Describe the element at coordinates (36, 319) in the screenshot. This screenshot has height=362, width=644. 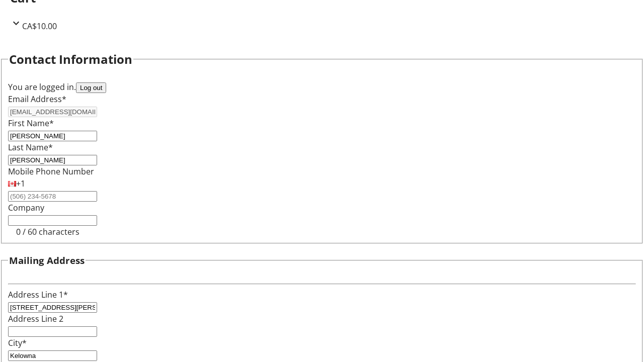
I see `label: Address Line 2` at that location.